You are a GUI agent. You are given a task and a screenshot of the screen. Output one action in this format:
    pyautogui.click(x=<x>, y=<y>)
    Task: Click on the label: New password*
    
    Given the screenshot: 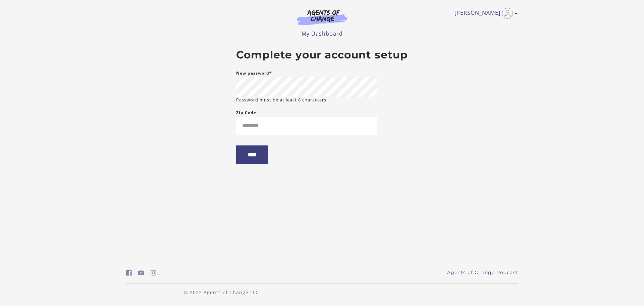 What is the action you would take?
    pyautogui.click(x=254, y=73)
    